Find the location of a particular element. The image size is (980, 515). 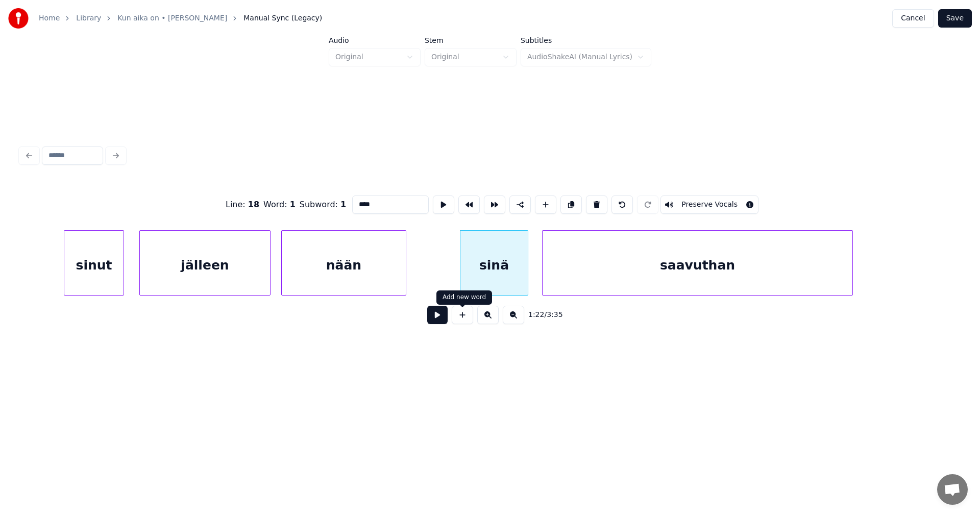

a: Library is located at coordinates (88, 18).